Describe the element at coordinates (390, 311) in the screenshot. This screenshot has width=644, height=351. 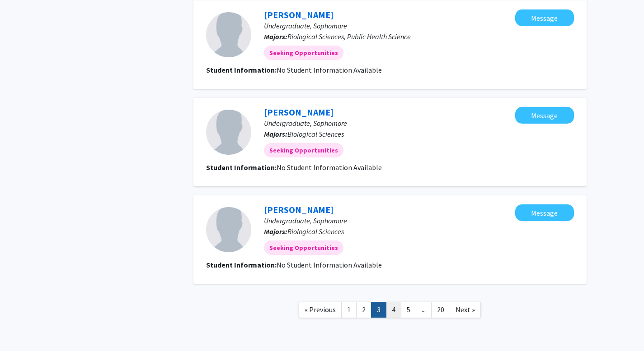
I see `nav: Page navigation` at that location.